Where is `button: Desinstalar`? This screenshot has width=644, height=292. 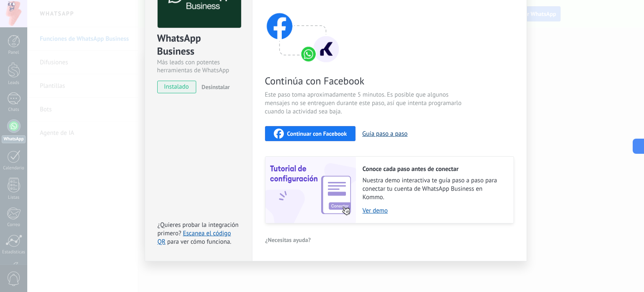
button: Desinstalar is located at coordinates (214, 87).